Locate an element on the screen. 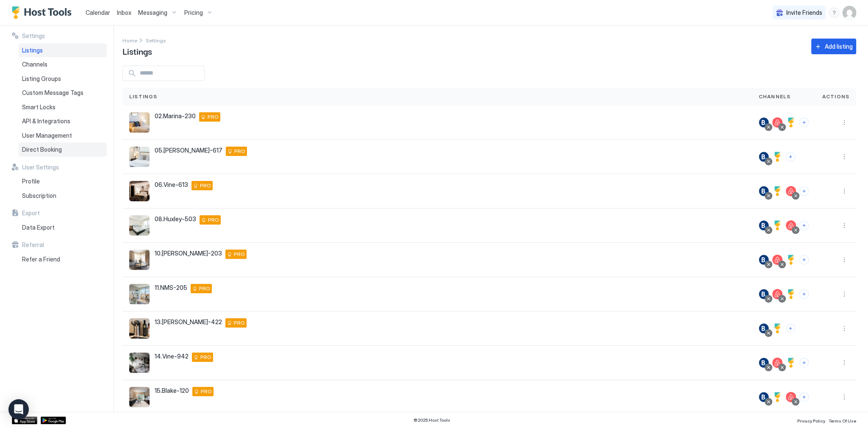  span: 08.Huxley-503 is located at coordinates (176, 219).